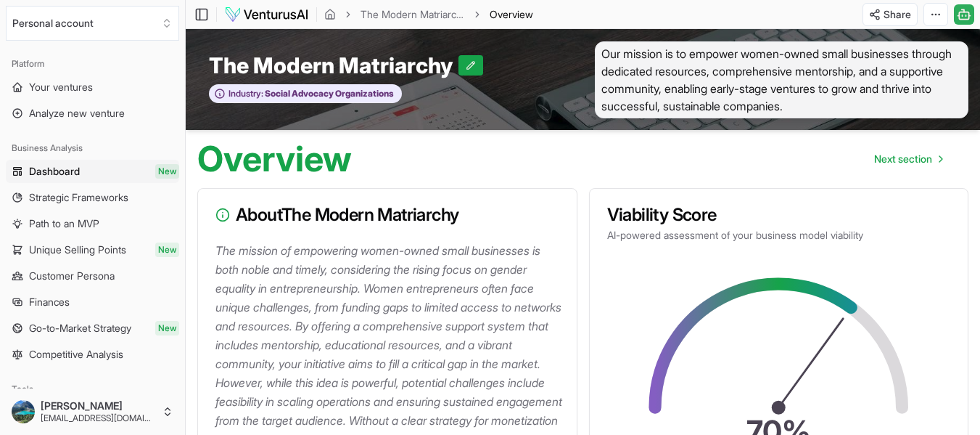 Image resolution: width=980 pixels, height=435 pixels. I want to click on span: Unique Selling Points, so click(78, 250).